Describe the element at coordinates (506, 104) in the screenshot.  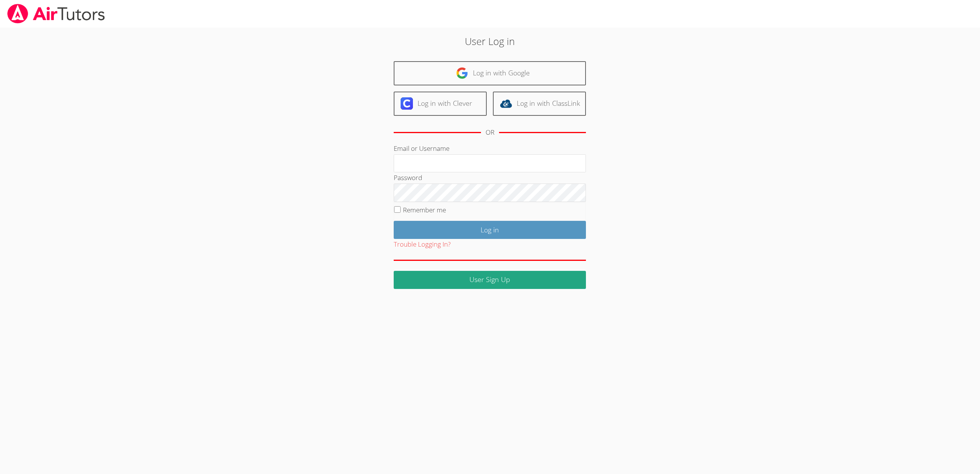
I see `img: classlink-logo-d6bb404cc1216ec64c9a2012d9dc4662098be43eaf13dc465df04b49fa7ab582.svg` at that location.